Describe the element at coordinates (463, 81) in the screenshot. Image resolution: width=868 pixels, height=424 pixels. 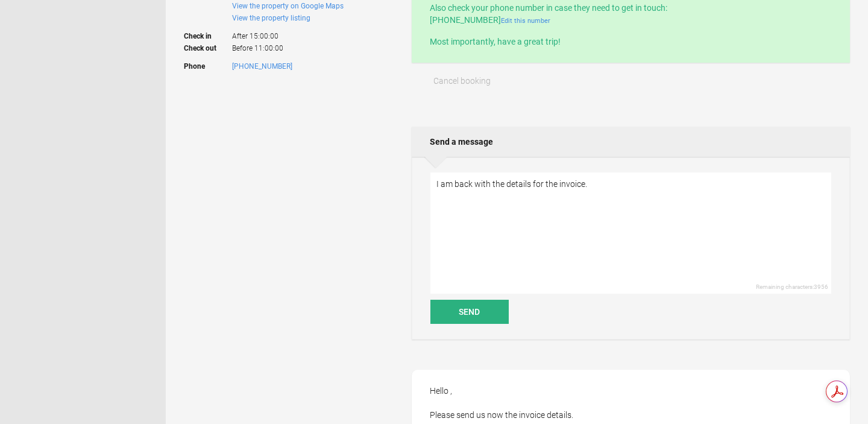
I see `button: Cancel booking` at that location.